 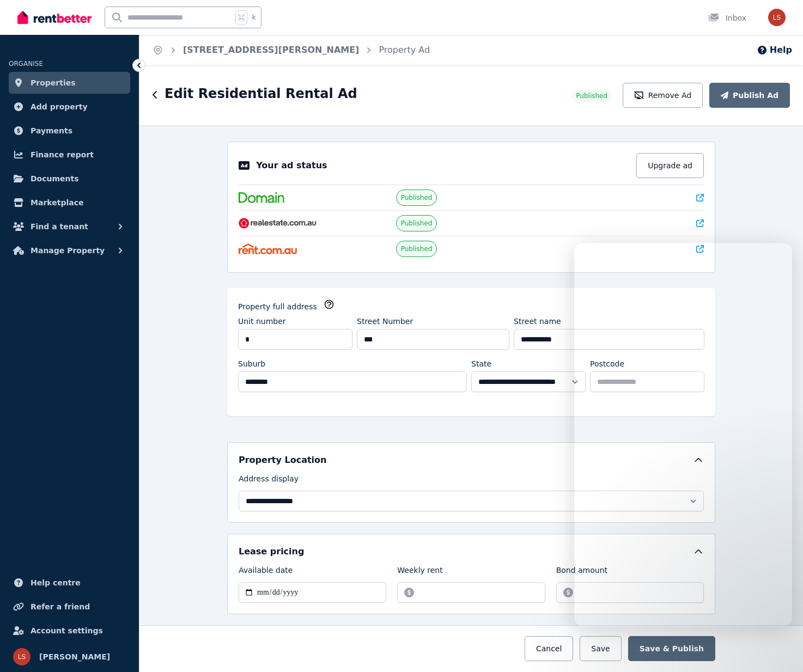 I want to click on label: Suburb, so click(x=252, y=364).